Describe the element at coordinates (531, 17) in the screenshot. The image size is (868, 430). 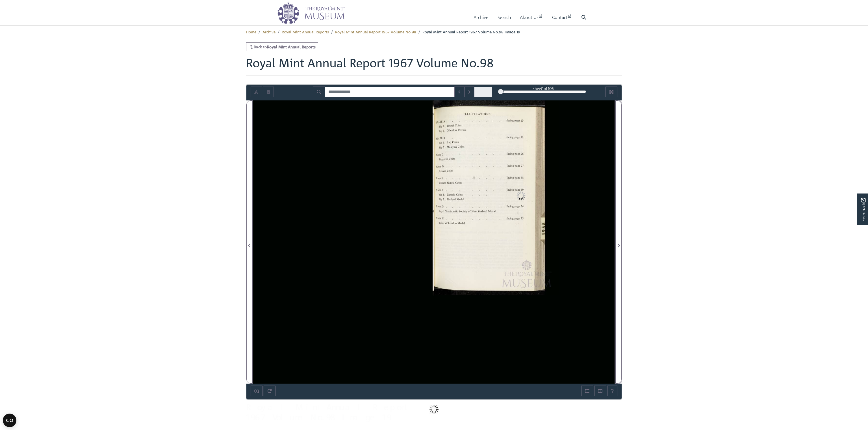
I see `a: About Us` at that location.